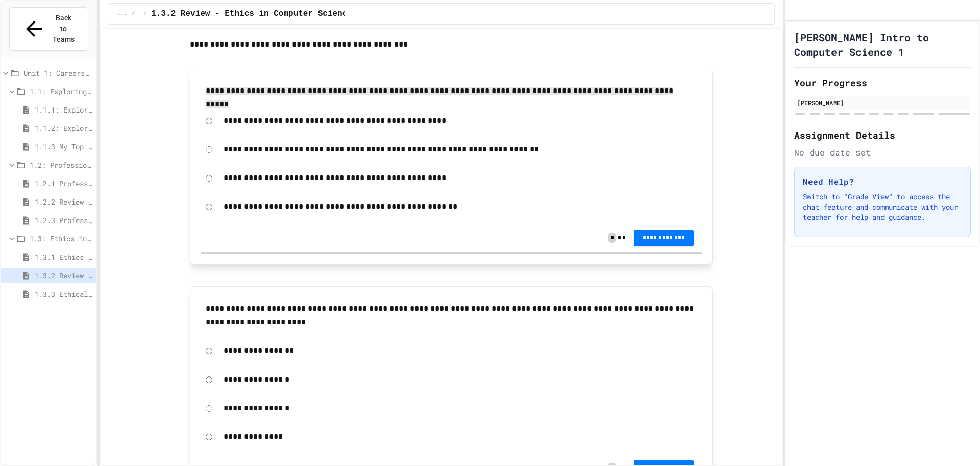 The image size is (980, 466). What do you see at coordinates (64, 110) in the screenshot?
I see `span: 1.1.1: Exploring CS Careers` at bounding box center [64, 110].